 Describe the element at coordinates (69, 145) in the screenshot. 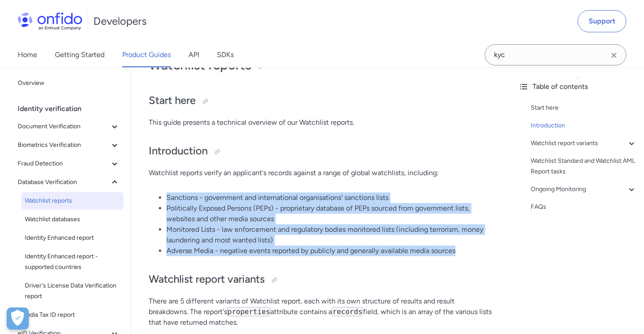

I see `button: Biometrics Verification` at that location.